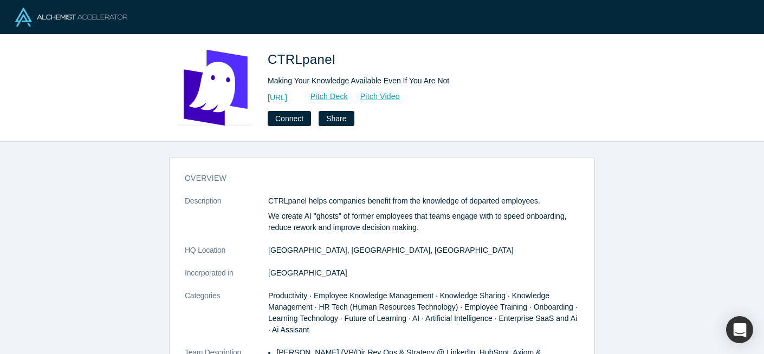  I want to click on span: Productivity · Employee Knowledge Management · Knowledge Sharing · Knowledge Management · HR Tech..., so click(423, 313).